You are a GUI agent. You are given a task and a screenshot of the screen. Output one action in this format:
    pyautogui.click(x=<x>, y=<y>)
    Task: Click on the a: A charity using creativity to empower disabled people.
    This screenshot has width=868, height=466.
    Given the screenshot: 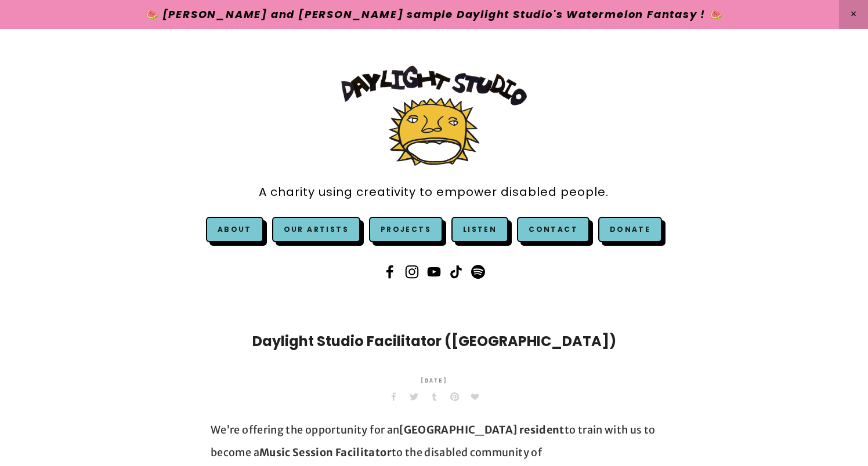 What is the action you would take?
    pyautogui.click(x=434, y=192)
    